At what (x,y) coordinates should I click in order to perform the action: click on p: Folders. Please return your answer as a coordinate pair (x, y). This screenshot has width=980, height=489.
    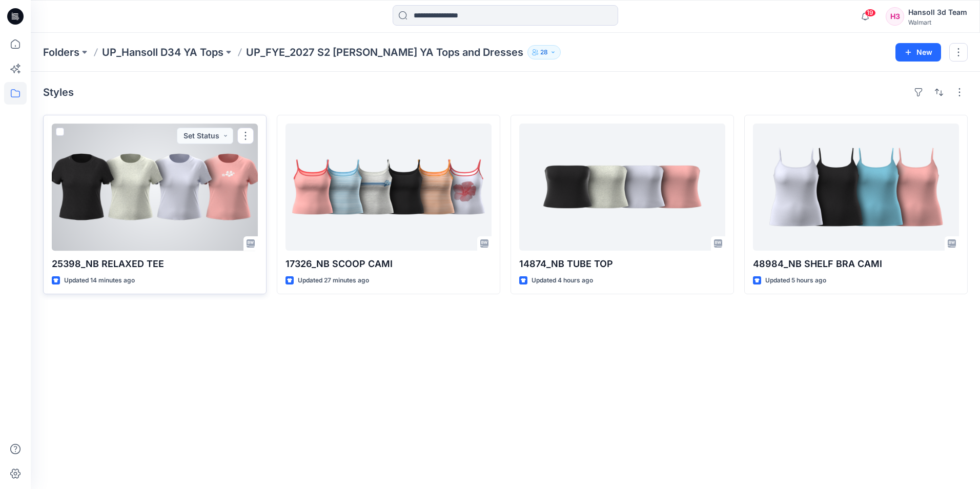
    Looking at the image, I should click on (61, 52).